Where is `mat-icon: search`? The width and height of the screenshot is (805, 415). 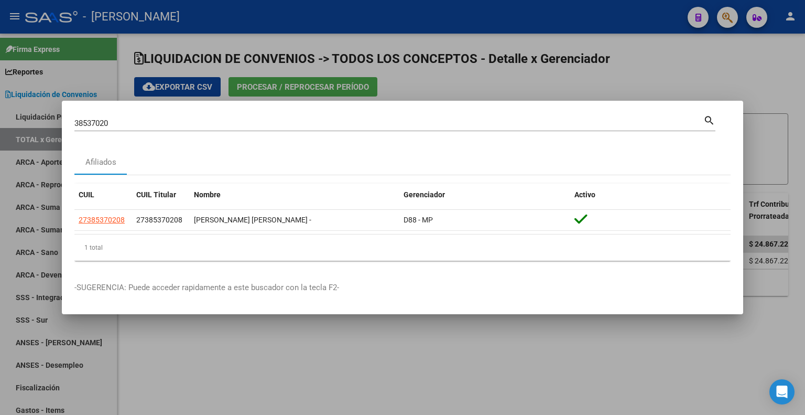
mat-icon: search is located at coordinates (709, 120).